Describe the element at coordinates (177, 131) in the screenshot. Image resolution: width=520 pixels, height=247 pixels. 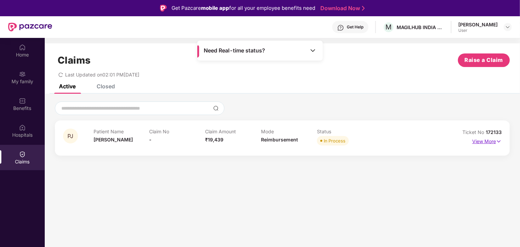
I see `p: Claim No` at that location.